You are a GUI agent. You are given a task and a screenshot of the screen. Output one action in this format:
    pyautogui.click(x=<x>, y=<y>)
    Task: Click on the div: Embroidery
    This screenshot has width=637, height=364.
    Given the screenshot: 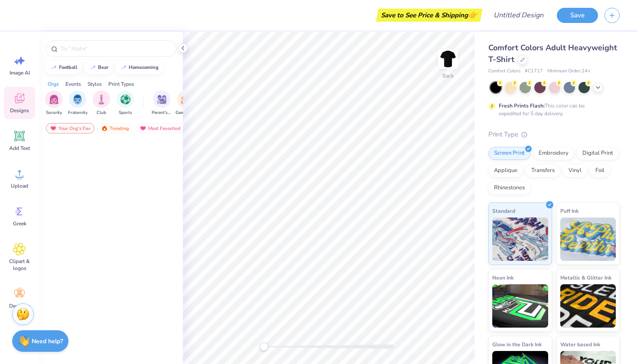 What is the action you would take?
    pyautogui.click(x=554, y=154)
    